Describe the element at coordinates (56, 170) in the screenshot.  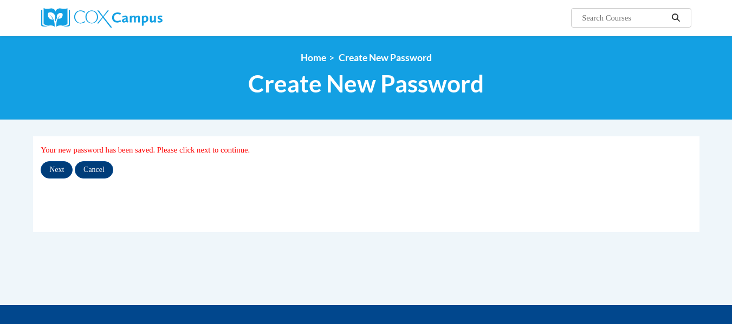
I see `input: Next` at that location.